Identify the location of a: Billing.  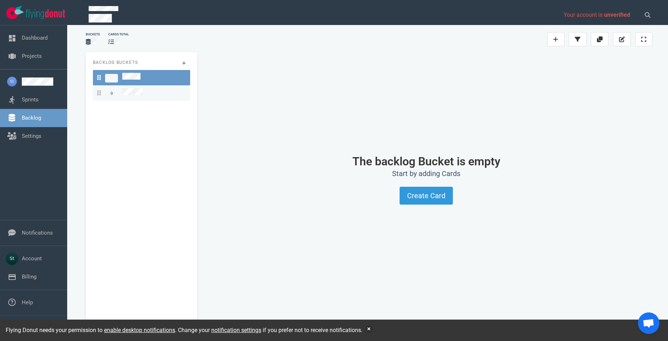
(29, 277).